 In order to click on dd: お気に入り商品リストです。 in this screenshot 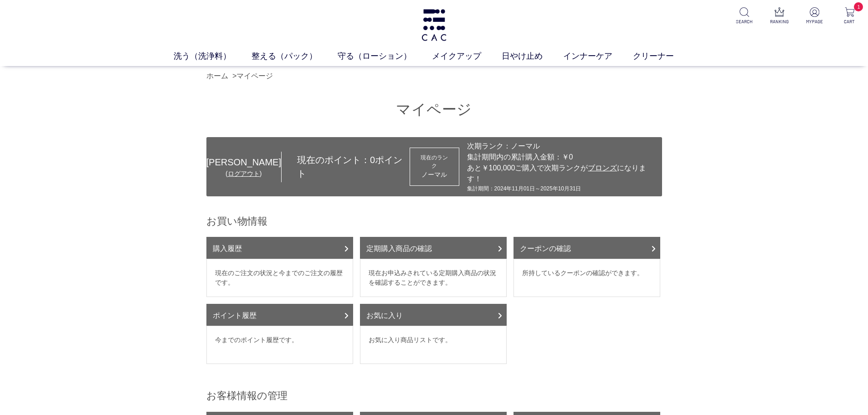, I will do `click(434, 344)`.